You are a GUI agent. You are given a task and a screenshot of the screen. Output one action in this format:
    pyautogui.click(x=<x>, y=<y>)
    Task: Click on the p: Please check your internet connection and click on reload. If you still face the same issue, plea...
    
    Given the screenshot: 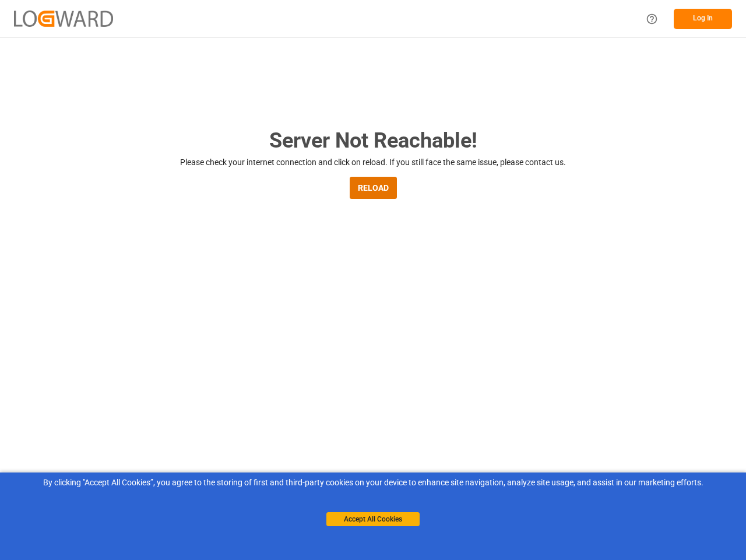 What is the action you would take?
    pyautogui.click(x=373, y=162)
    